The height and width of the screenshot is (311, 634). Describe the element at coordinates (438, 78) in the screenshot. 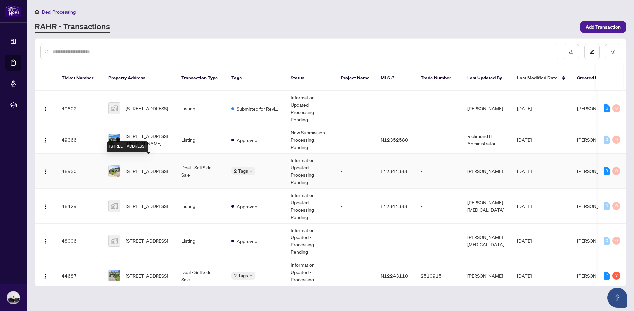

I see `th: Trade Number` at that location.